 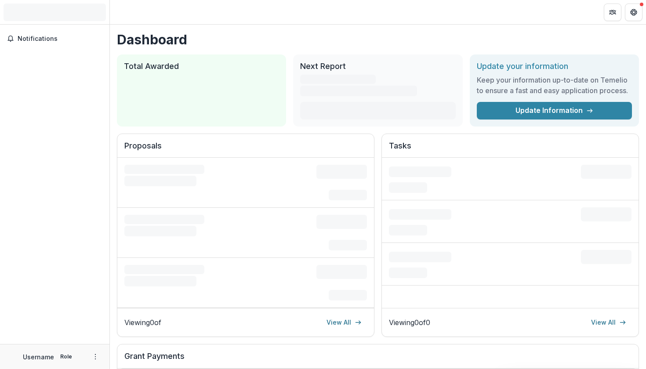 What do you see at coordinates (54, 39) in the screenshot?
I see `button: Notifications` at bounding box center [54, 39].